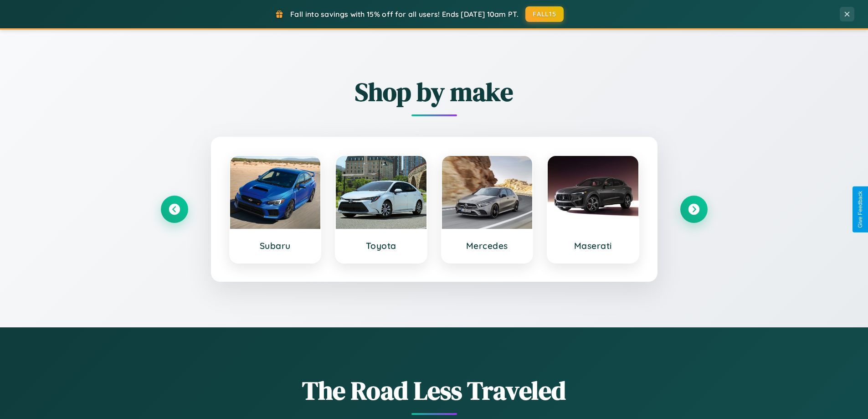 This screenshot has height=419, width=868. What do you see at coordinates (381, 245) in the screenshot?
I see `h3: Toyota` at bounding box center [381, 245].